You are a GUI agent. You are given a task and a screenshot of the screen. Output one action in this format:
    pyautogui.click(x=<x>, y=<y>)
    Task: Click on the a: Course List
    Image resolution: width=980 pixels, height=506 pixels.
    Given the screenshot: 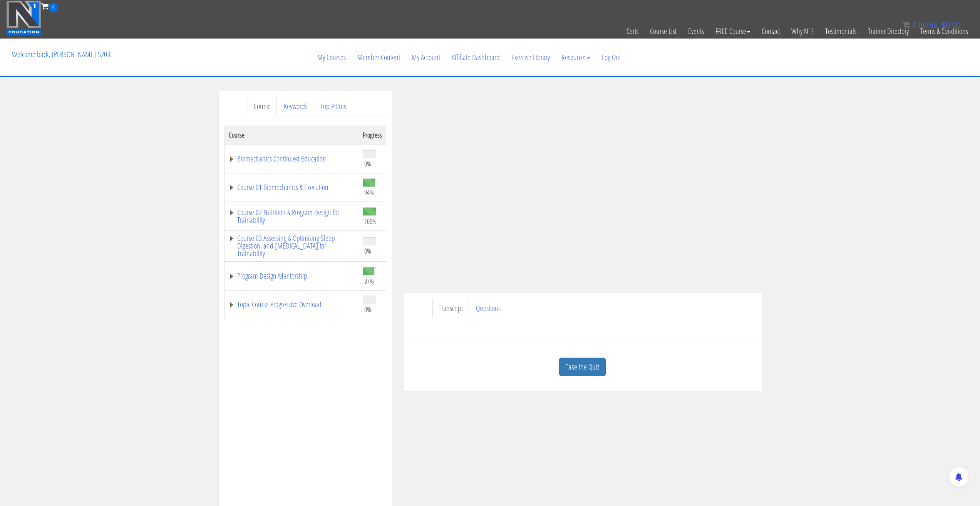 What is the action you would take?
    pyautogui.click(x=663, y=31)
    